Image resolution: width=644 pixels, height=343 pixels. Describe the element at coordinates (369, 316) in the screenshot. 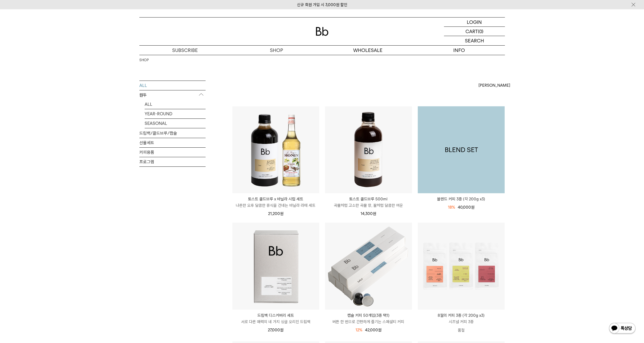

I see `p: 캡슐 커피 50개입(3종 택1)` at that location.